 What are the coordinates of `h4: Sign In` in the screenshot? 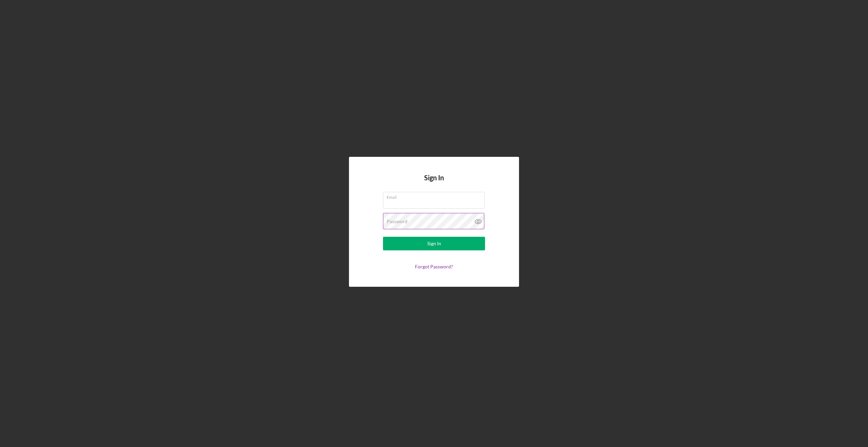 It's located at (434, 183).